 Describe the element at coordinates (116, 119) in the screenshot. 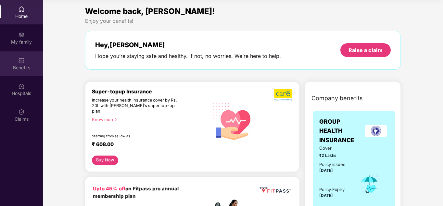

I see `span: right` at that location.